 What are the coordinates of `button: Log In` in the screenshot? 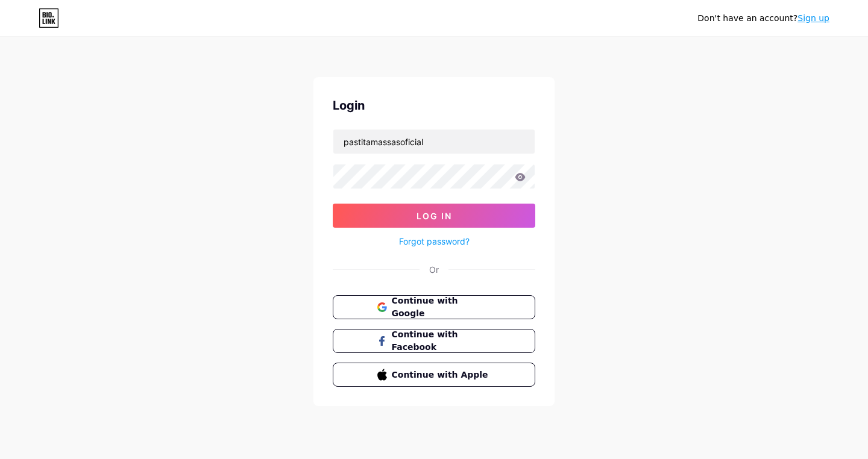 It's located at (434, 216).